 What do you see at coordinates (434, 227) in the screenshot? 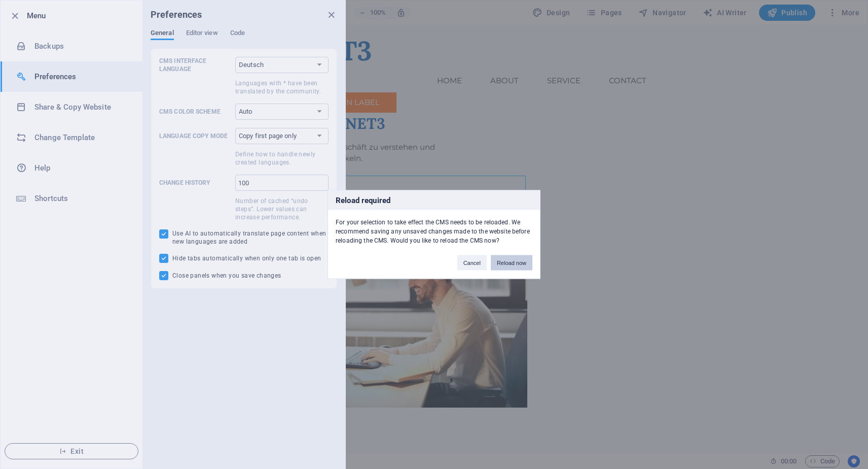
I see `div: For your selection to take effect the CMS needs to be reloaded. We recommend saving any unsaved c...` at bounding box center [434, 227].